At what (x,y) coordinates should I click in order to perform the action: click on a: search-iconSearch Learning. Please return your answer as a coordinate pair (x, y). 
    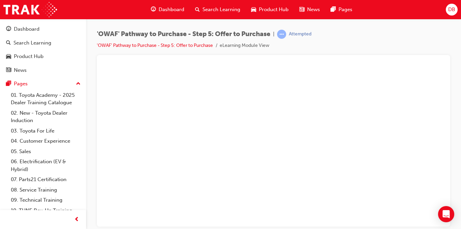
    Looking at the image, I should click on (218, 9).